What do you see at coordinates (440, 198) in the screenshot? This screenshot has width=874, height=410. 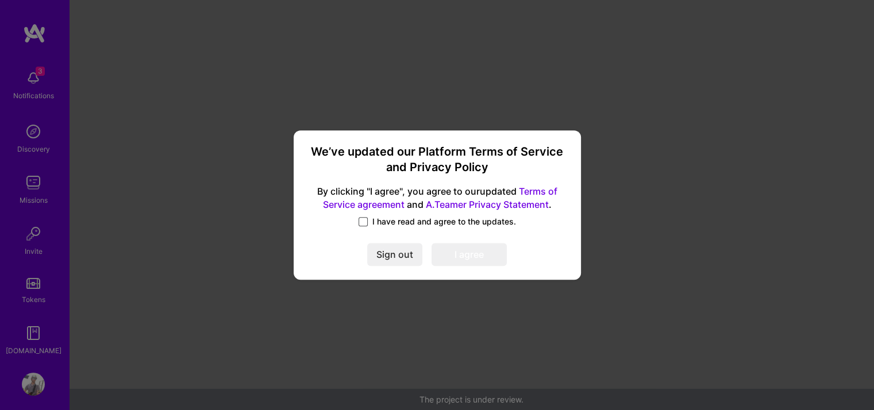 I see `a: Terms of Service agreement` at bounding box center [440, 198].